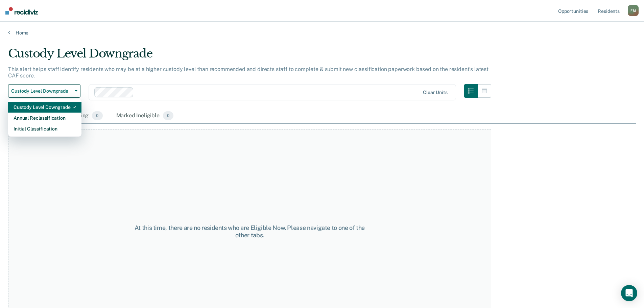  What do you see at coordinates (22, 11) in the screenshot?
I see `img: Recidiviz` at bounding box center [22, 11].